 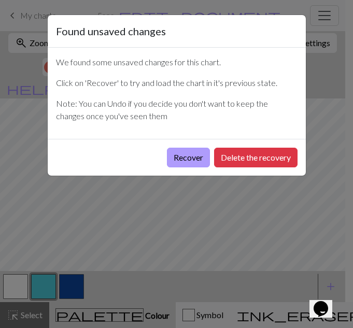 I want to click on button: Recover, so click(x=188, y=157).